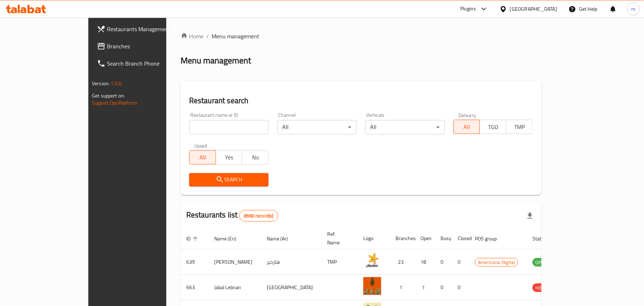  I want to click on span: Menu management, so click(236, 36).